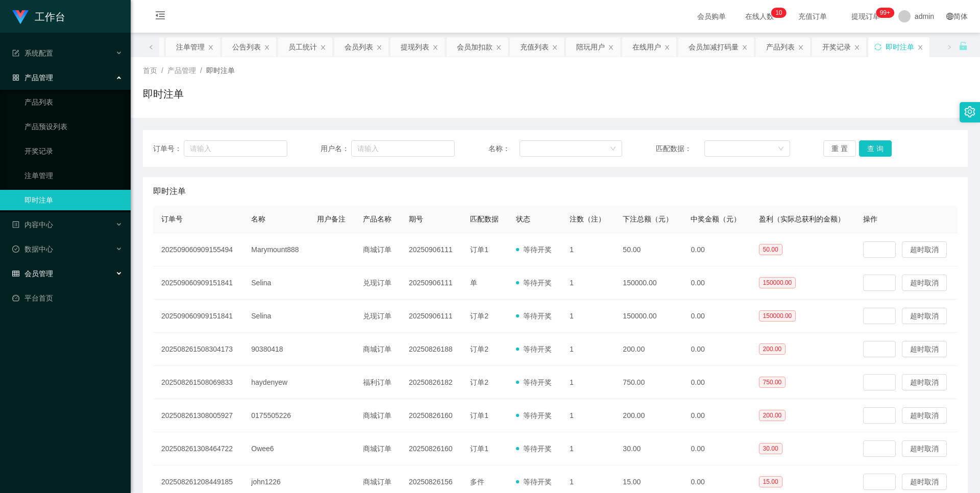  Describe the element at coordinates (220, 71) in the screenshot. I see `span: 即时注单` at that location.